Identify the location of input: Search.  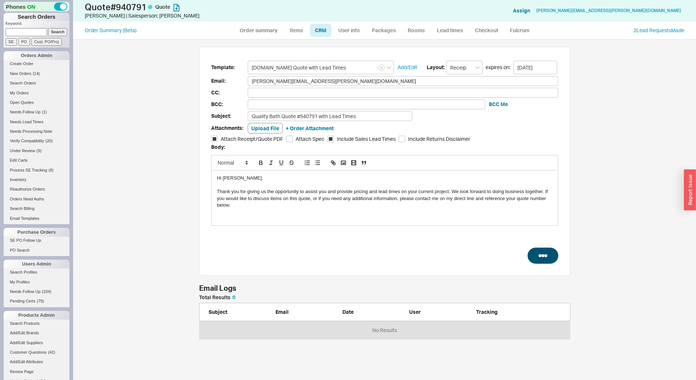
(58, 32).